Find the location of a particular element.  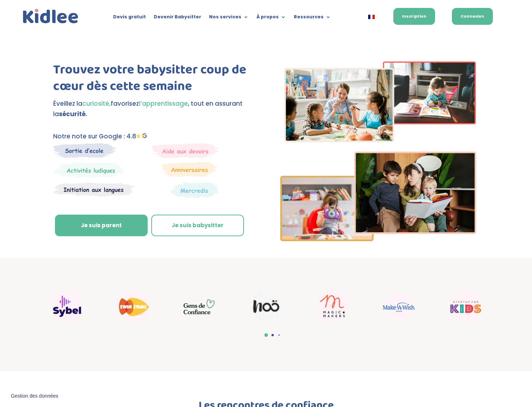

img: Magic makers is located at coordinates (333, 306).